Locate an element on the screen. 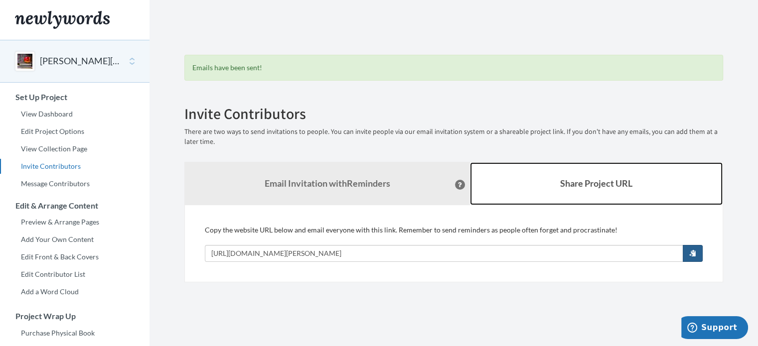 This screenshot has width=758, height=346. strong: Email Invitation with Reminders is located at coordinates (327, 183).